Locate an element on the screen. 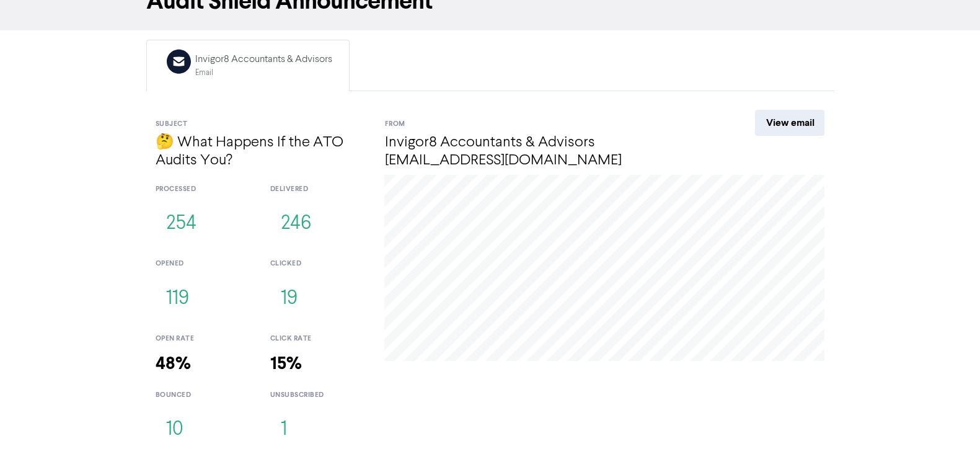 Image resolution: width=980 pixels, height=454 pixels. a: View email is located at coordinates (789, 123).